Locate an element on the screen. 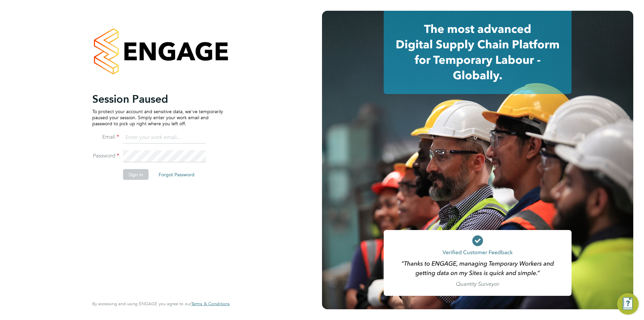 The width and height of the screenshot is (644, 320). button: Forgot Password is located at coordinates (176, 174).